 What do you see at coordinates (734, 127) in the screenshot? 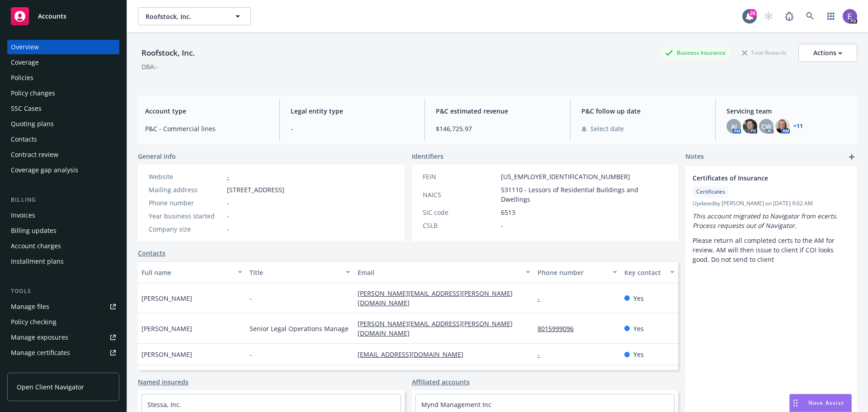
I see `span: AJ` at bounding box center [734, 127].